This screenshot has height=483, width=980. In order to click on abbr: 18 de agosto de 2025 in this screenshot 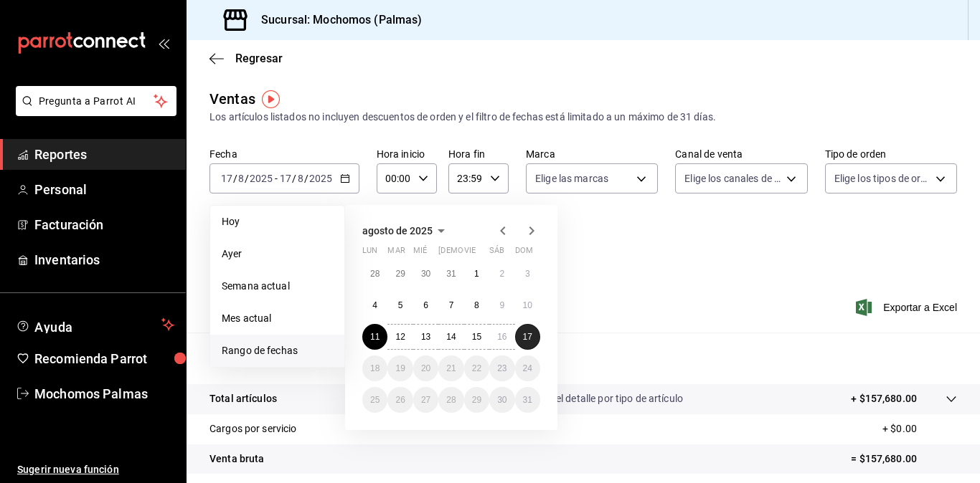, I will do `click(375, 369)`.